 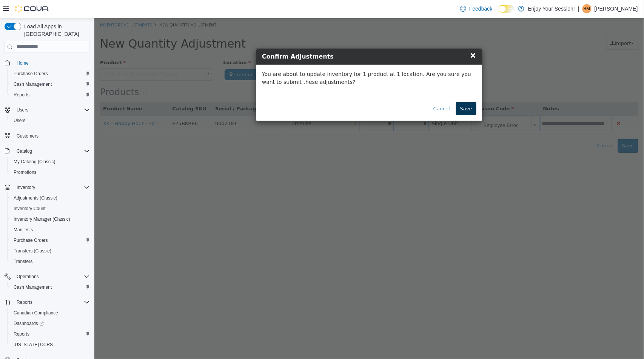 What do you see at coordinates (34, 162) in the screenshot?
I see `a: My Catalog (Classic)` at bounding box center [34, 162].